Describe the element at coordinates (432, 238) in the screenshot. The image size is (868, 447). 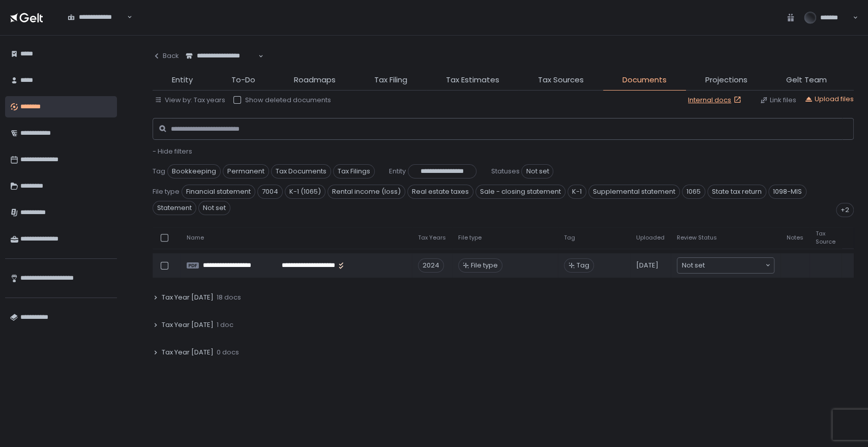
I see `span: Tax Years` at that location.